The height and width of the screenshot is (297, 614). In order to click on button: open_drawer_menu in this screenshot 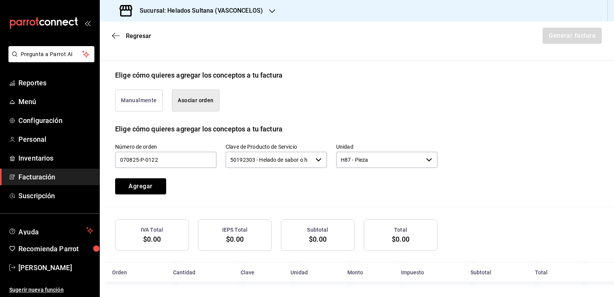, I will do `click(88, 23)`.